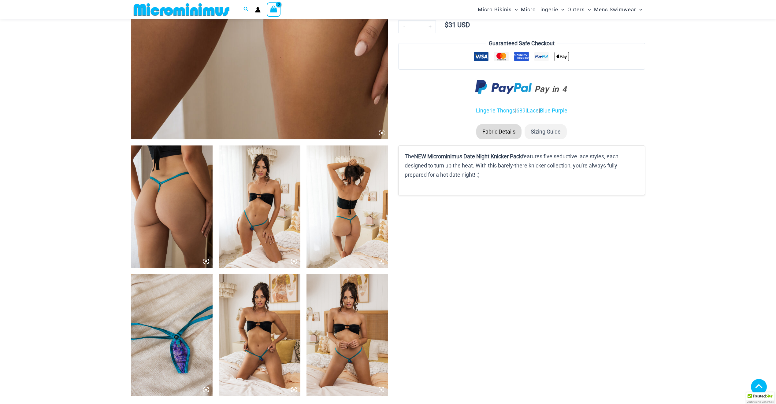  What do you see at coordinates (540, 9) in the screenshot?
I see `span: Micro Lingerie` at bounding box center [540, 9].